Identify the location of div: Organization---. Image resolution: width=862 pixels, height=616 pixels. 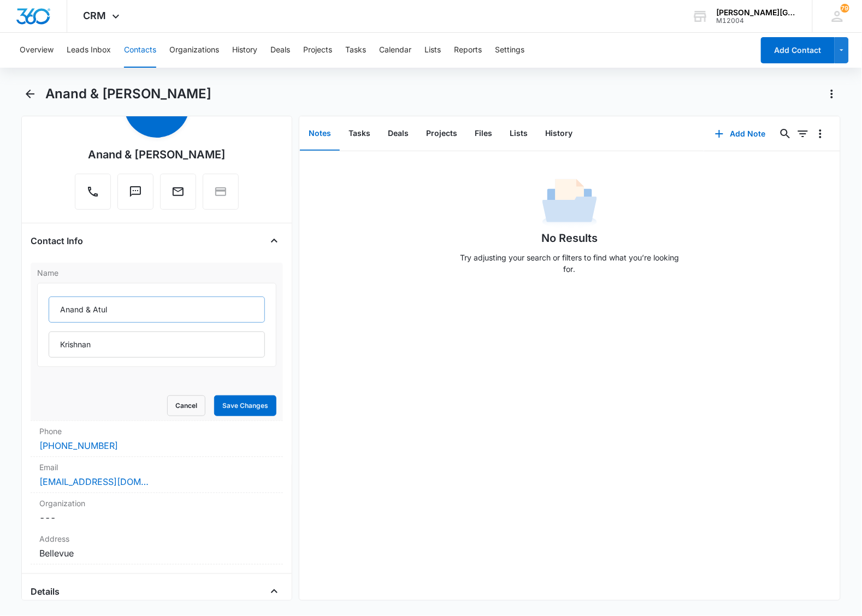
(157, 510).